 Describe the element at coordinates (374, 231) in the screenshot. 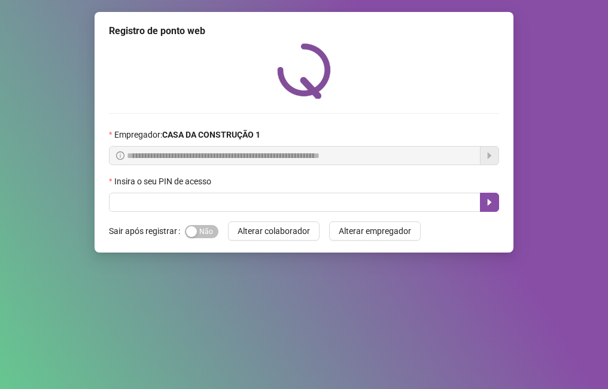

I see `button: Alterar empregador` at that location.